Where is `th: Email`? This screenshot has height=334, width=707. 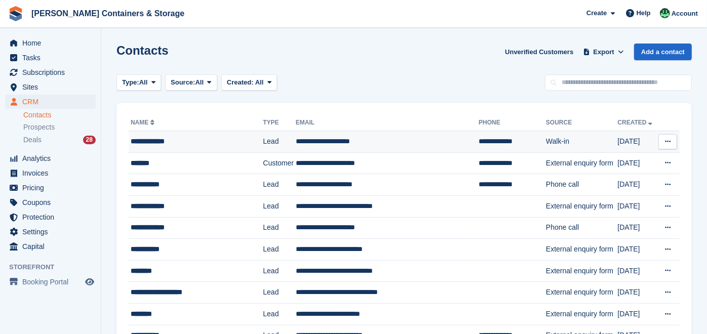
th: Email is located at coordinates (387, 123).